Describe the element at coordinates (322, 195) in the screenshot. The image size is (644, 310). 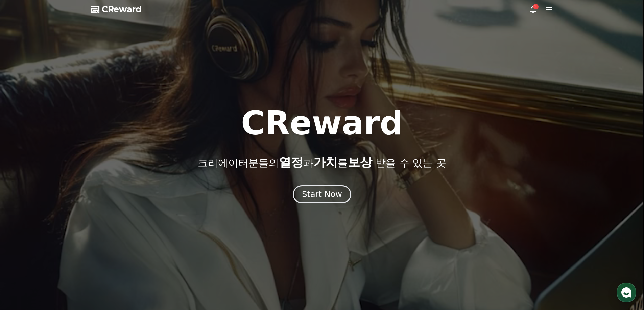
I see `button: Start Now` at that location.